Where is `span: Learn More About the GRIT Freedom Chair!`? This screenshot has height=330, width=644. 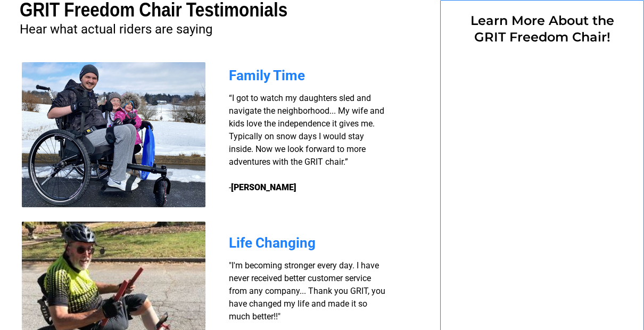 span: Learn More About the GRIT Freedom Chair! is located at coordinates (542, 29).